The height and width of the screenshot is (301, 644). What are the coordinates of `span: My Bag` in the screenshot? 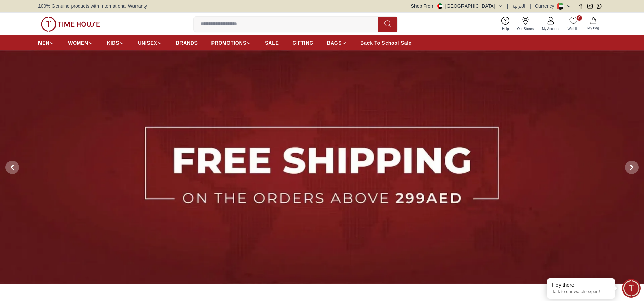 It's located at (593, 28).